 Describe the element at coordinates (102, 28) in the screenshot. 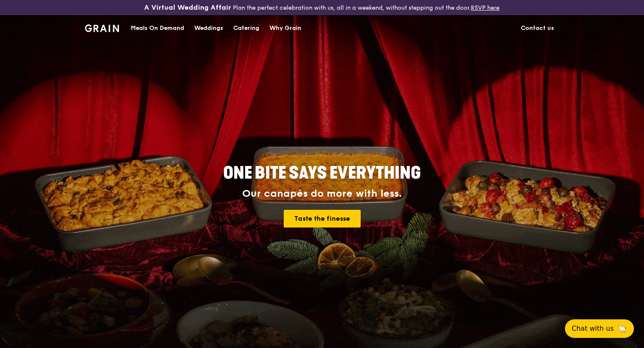

I see `img: Grain` at that location.